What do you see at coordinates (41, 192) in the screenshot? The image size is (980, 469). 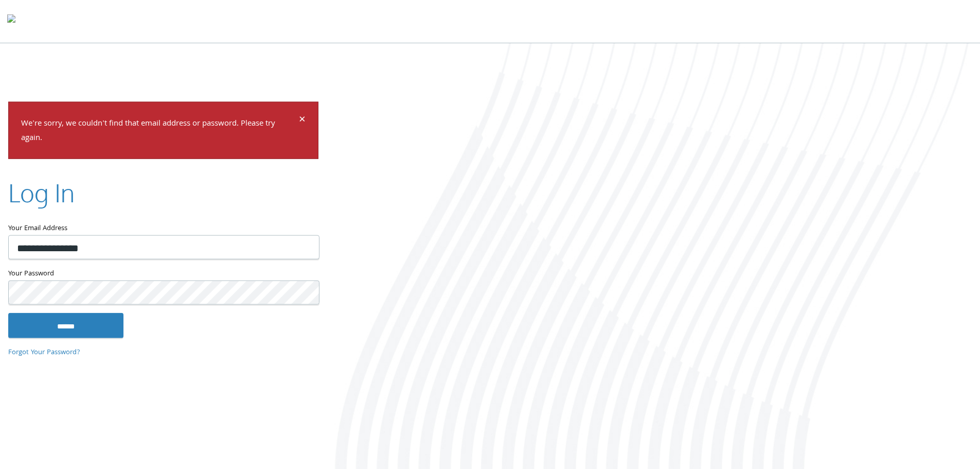 I see `h2: Log In` at bounding box center [41, 192].